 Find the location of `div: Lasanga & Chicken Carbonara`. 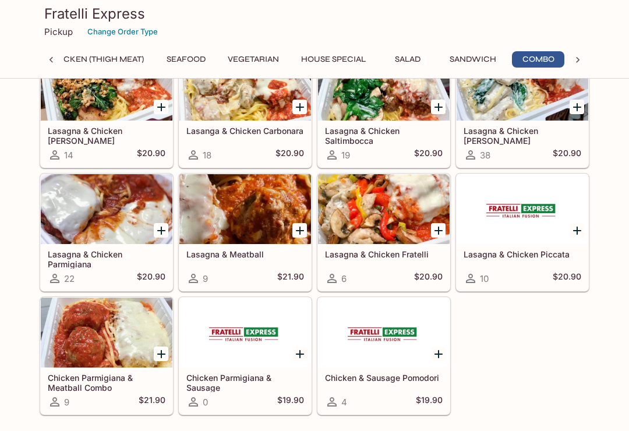

div: Lasanga & Chicken Carbonara is located at coordinates (245, 86).